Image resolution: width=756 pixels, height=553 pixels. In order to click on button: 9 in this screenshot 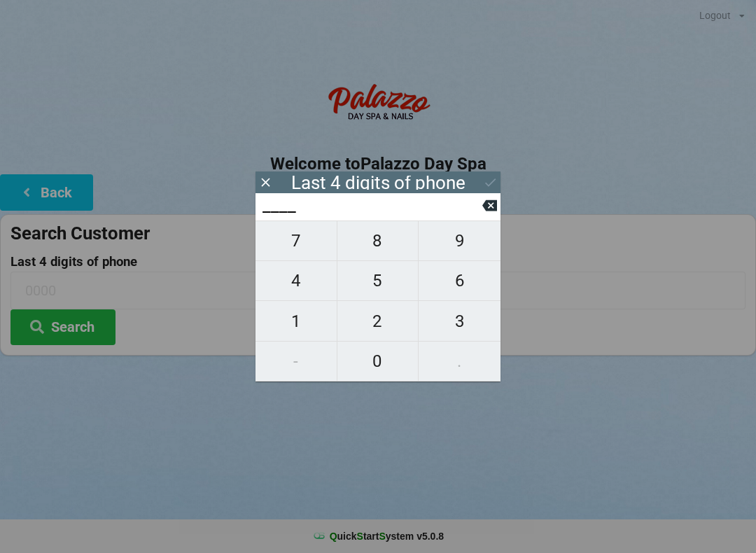, I will do `click(459, 241)`.